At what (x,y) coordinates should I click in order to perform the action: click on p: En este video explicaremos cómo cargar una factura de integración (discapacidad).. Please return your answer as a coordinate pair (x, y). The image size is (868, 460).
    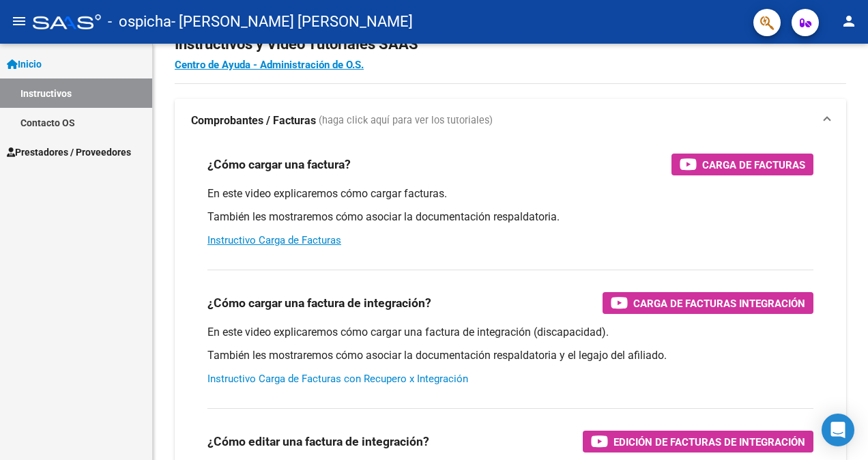
    Looking at the image, I should click on (510, 332).